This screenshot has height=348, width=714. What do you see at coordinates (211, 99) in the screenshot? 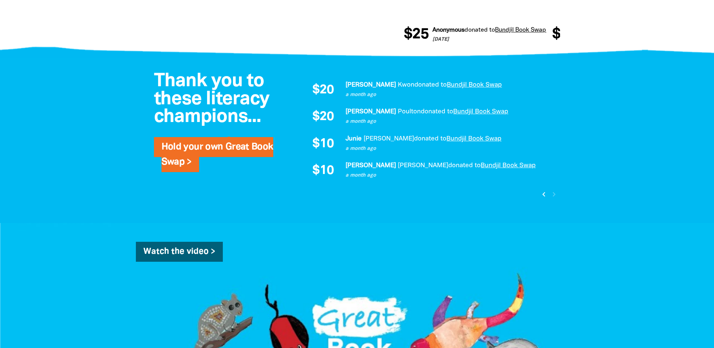
I see `span: Thank you to these literacy champions...` at bounding box center [211, 99].